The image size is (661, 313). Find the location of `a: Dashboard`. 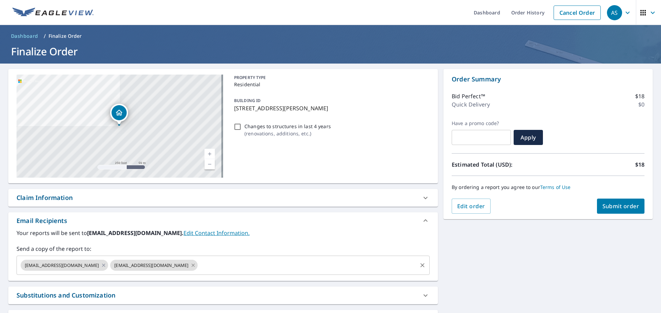

a: Dashboard is located at coordinates (24, 36).